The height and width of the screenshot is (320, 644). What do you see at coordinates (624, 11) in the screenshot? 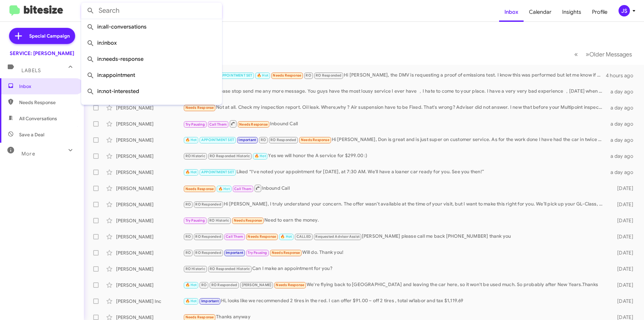
I see `button: JS` at bounding box center [624, 11].